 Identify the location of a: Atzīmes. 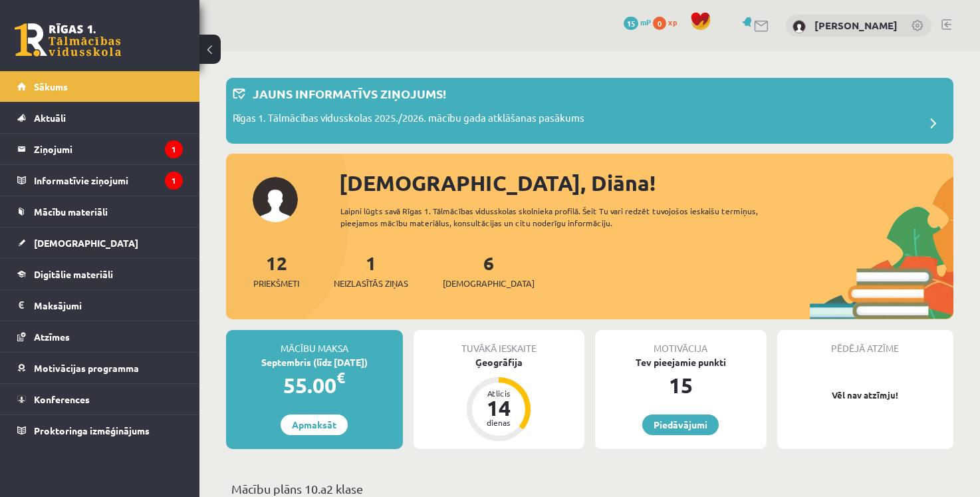
(100, 337).